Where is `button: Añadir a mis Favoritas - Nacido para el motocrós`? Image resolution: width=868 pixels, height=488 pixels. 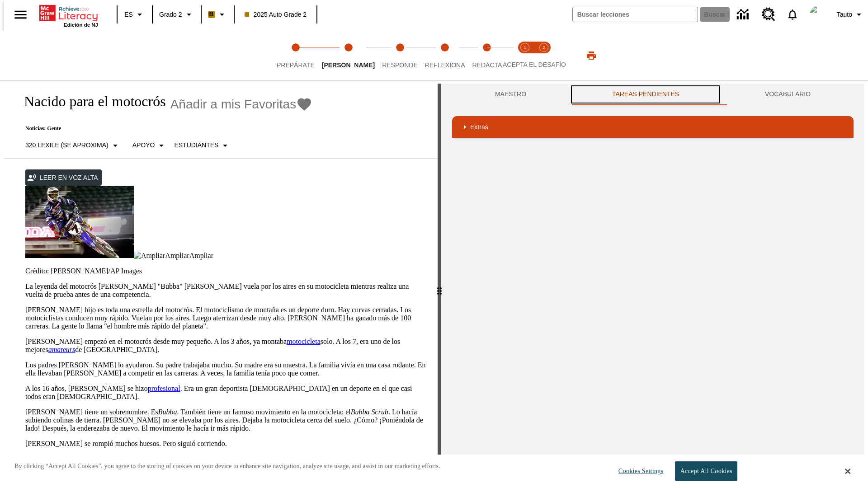
button: Añadir a mis Favoritas - Nacido para el motocrós is located at coordinates (242, 104).